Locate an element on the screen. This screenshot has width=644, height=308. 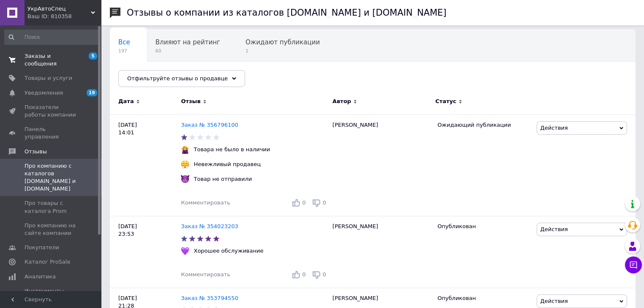
span: Статус is located at coordinates (445, 101).